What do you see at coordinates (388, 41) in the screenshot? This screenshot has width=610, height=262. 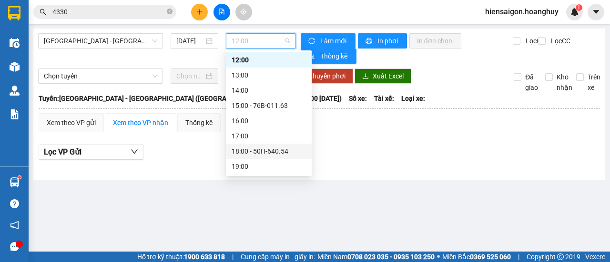 I see `span: In phơi` at bounding box center [388, 41].